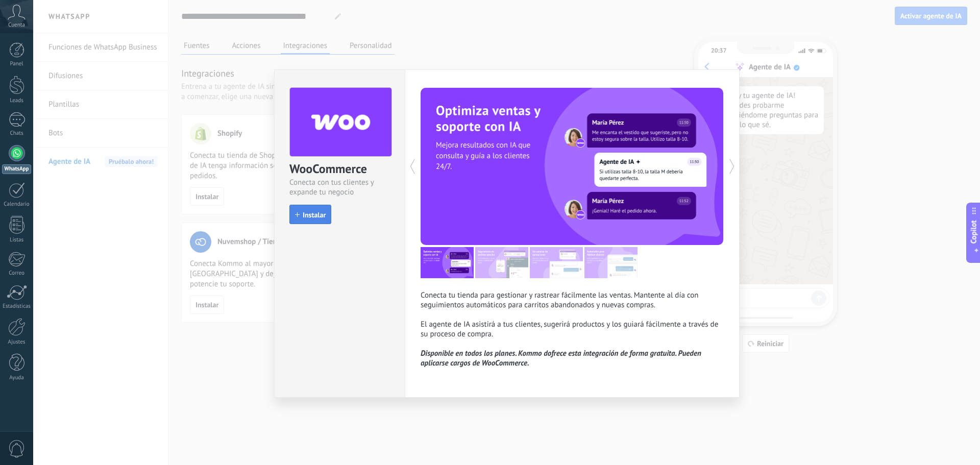 This screenshot has height=465, width=980. Describe the element at coordinates (310, 214) in the screenshot. I see `button: Instalar` at that location.